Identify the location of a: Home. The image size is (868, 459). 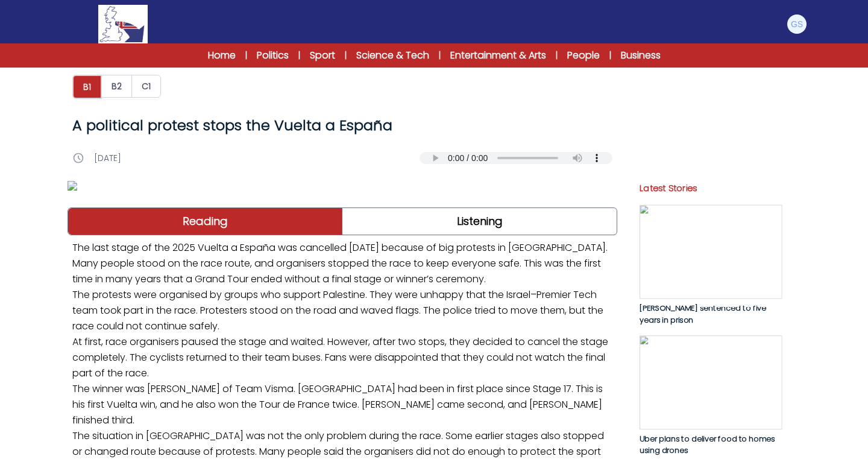
(222, 56).